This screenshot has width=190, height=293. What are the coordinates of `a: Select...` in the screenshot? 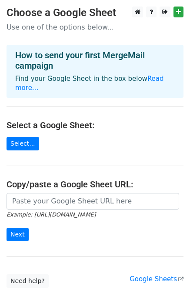 It's located at (23, 143).